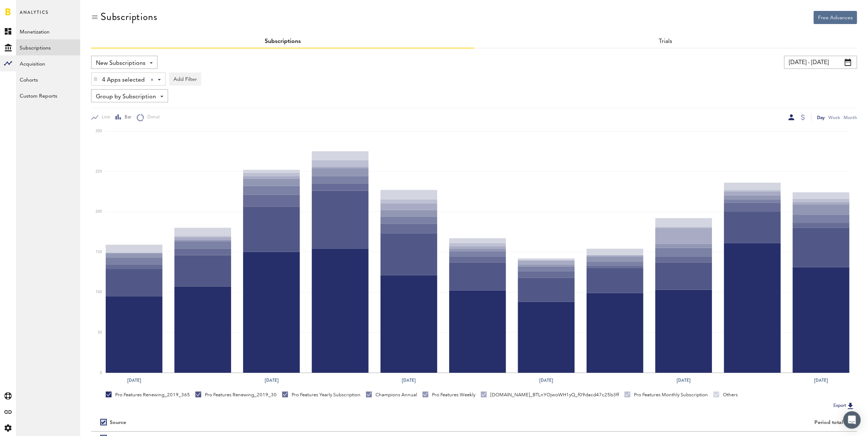 The image size is (868, 436). I want to click on span: 4 Apps selected, so click(123, 80).